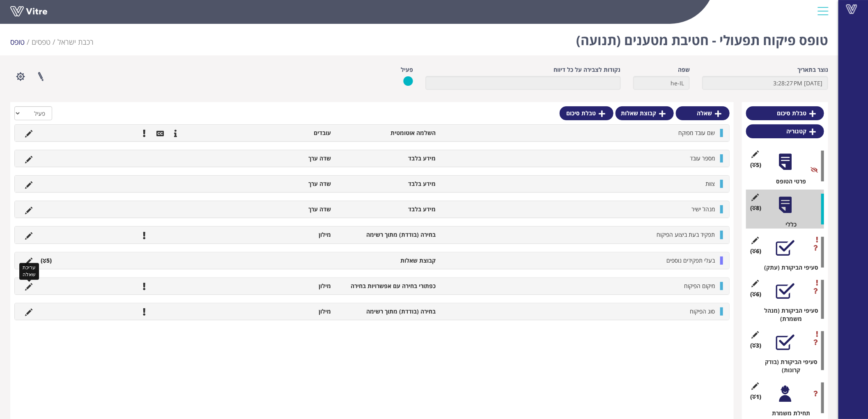 The width and height of the screenshot is (868, 419). Describe the element at coordinates (702, 158) in the screenshot. I see `span: מספר עובד` at that location.